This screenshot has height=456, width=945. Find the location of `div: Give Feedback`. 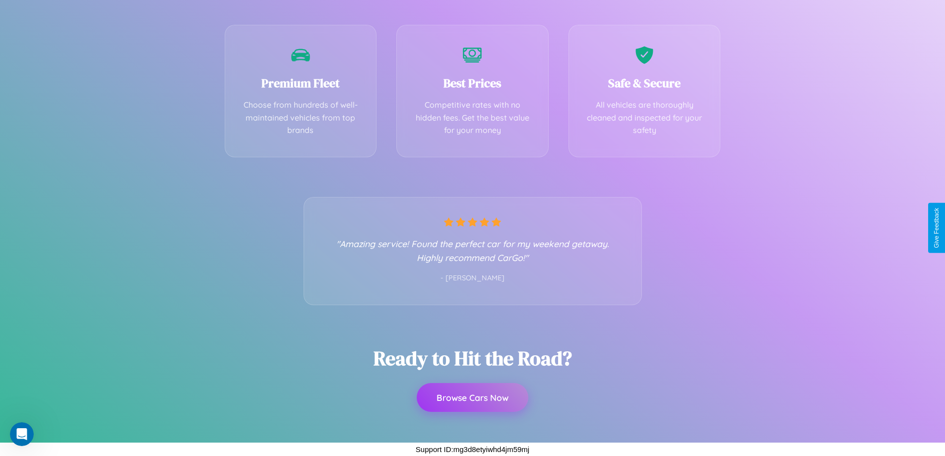

div: Give Feedback is located at coordinates (936, 228).